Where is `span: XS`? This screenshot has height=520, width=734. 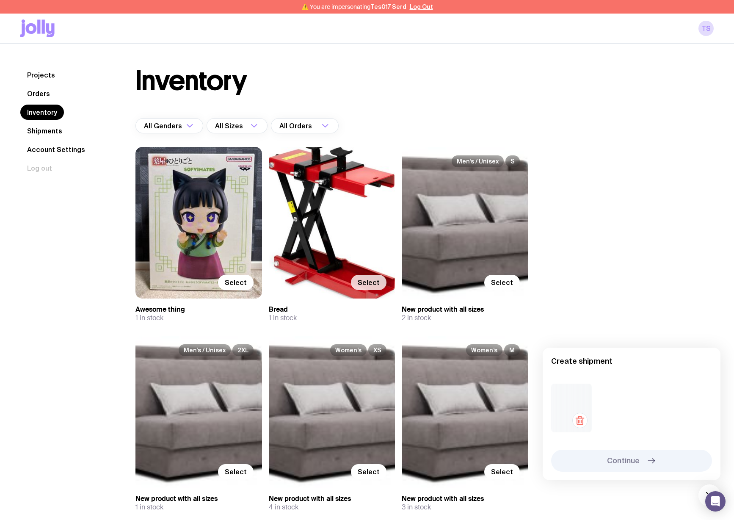
span: XS is located at coordinates (377, 350).